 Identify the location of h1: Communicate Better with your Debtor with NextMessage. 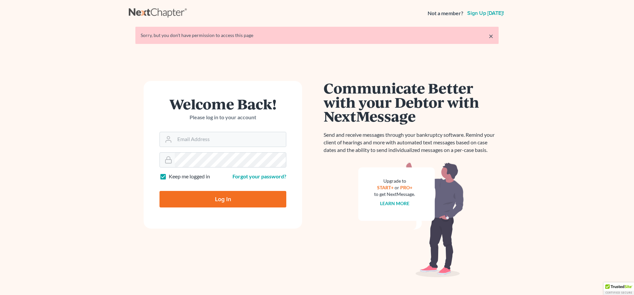
(411, 102).